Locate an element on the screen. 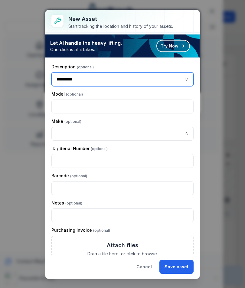  div: Start tracking the location and history of your assets. is located at coordinates (121, 26).